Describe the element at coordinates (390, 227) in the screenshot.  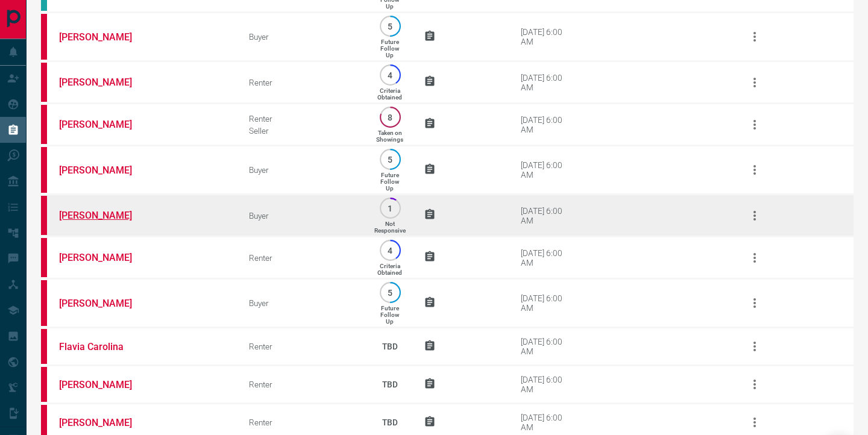
I see `p: Not Responsive` at that location.